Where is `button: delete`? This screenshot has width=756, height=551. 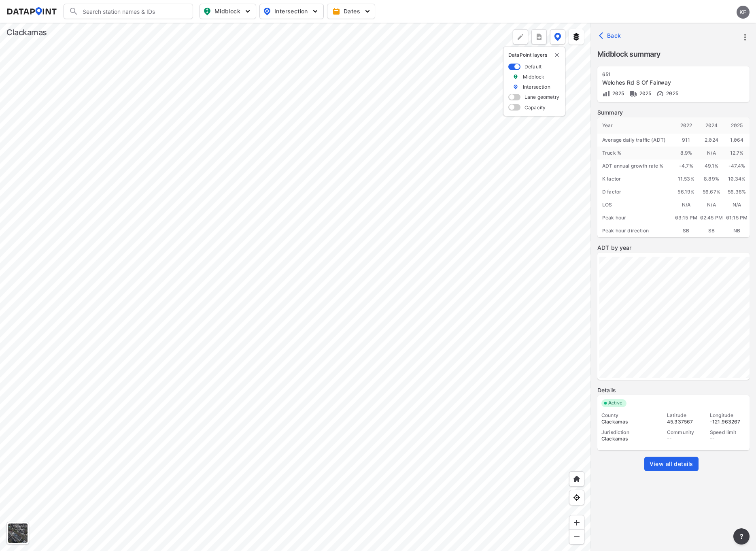 button: delete is located at coordinates (557, 55).